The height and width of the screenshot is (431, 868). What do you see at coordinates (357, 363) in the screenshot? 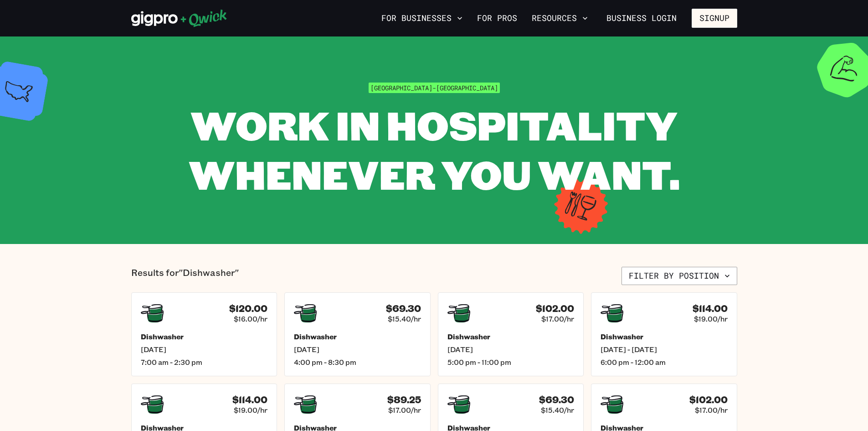
I see `span: 4:00 pm - 8:30 pm` at bounding box center [357, 363].